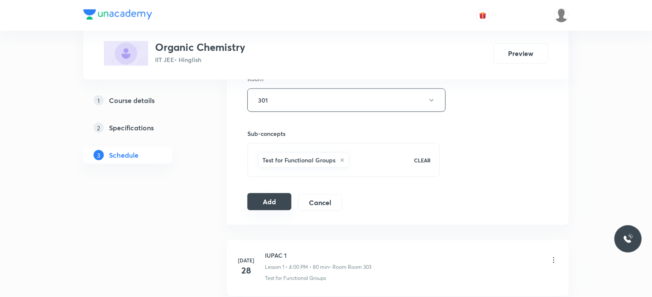 This screenshot has width=652, height=297. What do you see at coordinates (126, 53) in the screenshot?
I see `img: 1FB944F3-ACE5-45E2-B1E4-80C9E6FFC761_plus.png` at bounding box center [126, 53].